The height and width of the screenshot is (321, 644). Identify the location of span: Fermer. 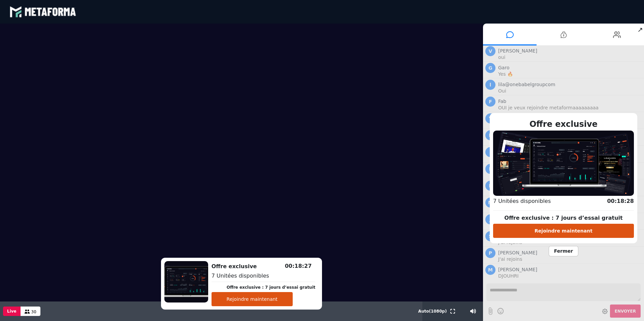
(563, 251).